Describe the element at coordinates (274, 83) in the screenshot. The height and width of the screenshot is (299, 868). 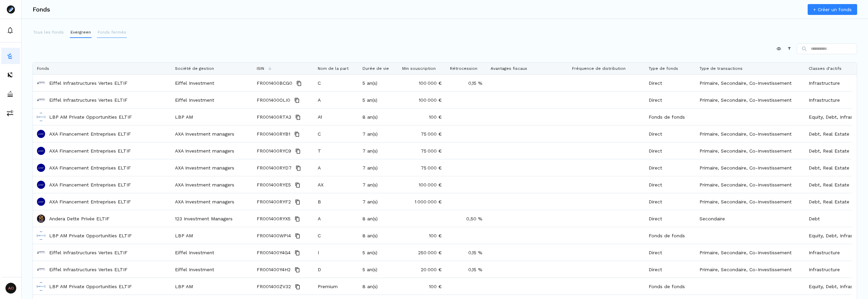
I see `span: FR001400BCG0` at that location.